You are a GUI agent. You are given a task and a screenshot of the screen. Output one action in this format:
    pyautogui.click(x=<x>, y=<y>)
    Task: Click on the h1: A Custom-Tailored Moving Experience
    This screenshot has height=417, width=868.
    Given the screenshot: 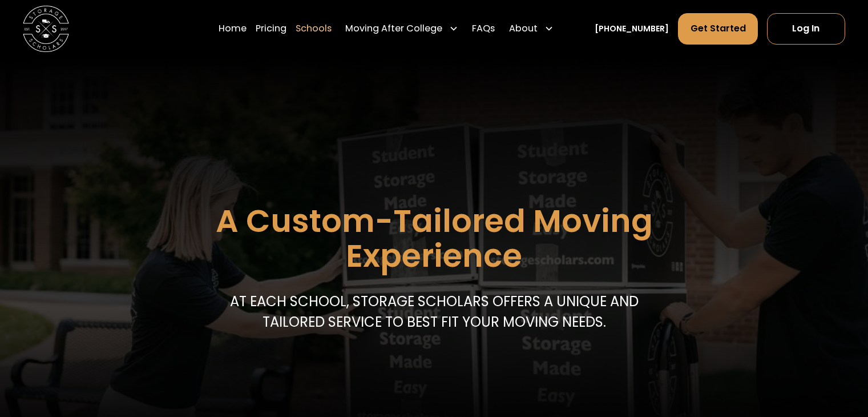 What is the action you would take?
    pyautogui.click(x=434, y=239)
    